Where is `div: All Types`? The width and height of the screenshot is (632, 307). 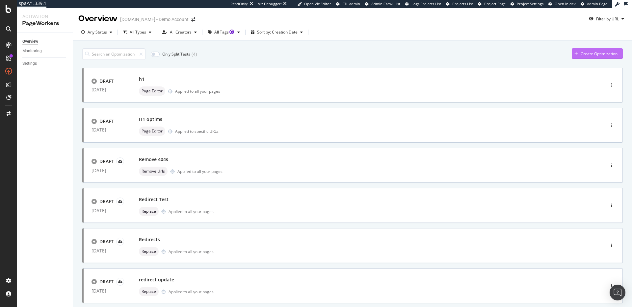
div: All Types is located at coordinates (138, 32).